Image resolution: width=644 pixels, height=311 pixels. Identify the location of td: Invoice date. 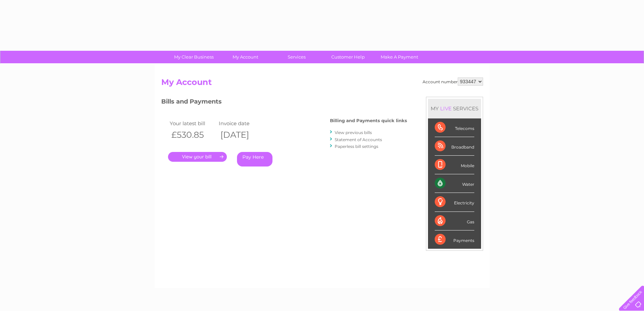
(241, 123).